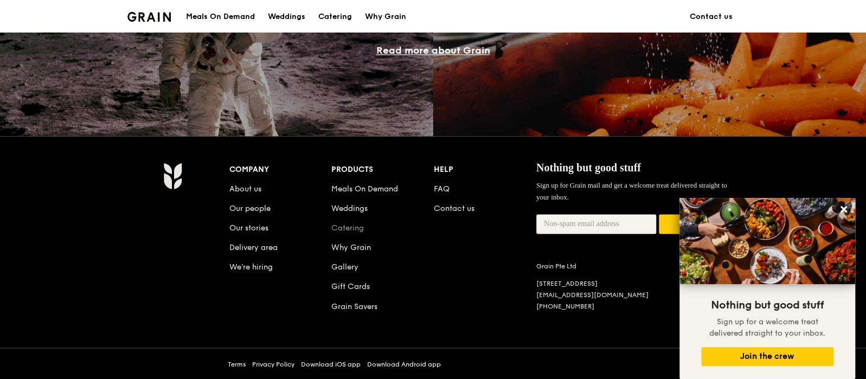 This screenshot has height=379, width=866. I want to click on a: Download iOS app, so click(331, 364).